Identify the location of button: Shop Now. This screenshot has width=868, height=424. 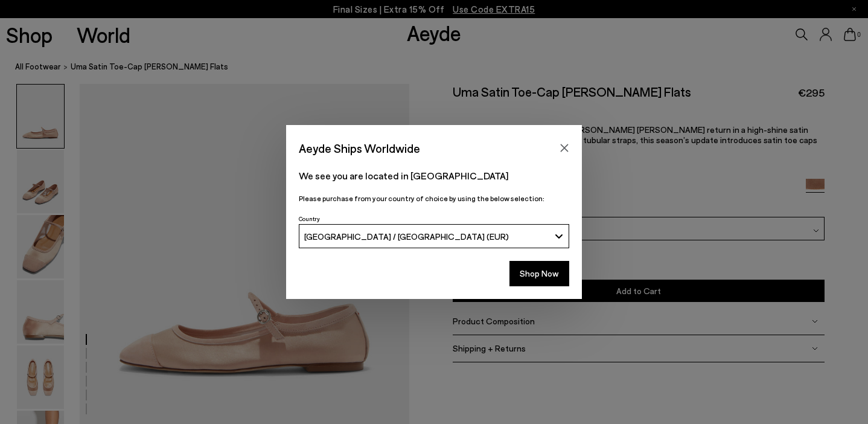
(539, 273).